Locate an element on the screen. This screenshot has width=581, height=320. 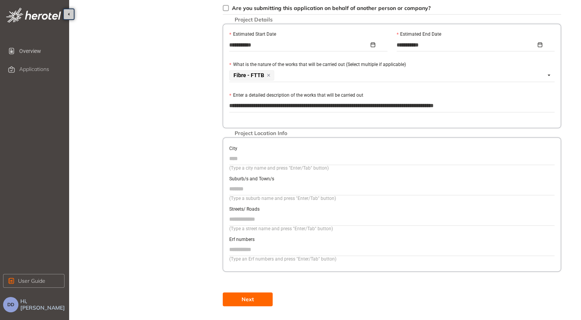
img: logo is located at coordinates (33, 15).